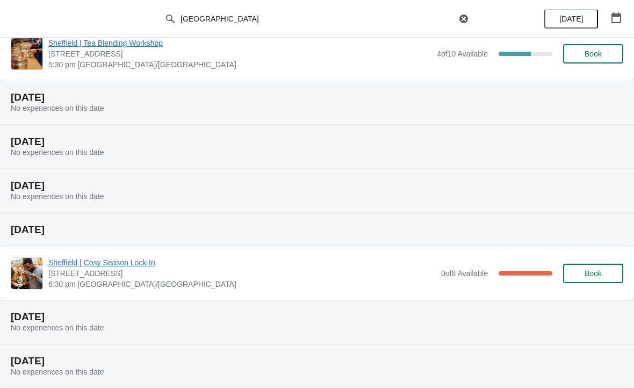 The image size is (634, 388). What do you see at coordinates (464, 19) in the screenshot?
I see `button: Clear` at bounding box center [464, 19].